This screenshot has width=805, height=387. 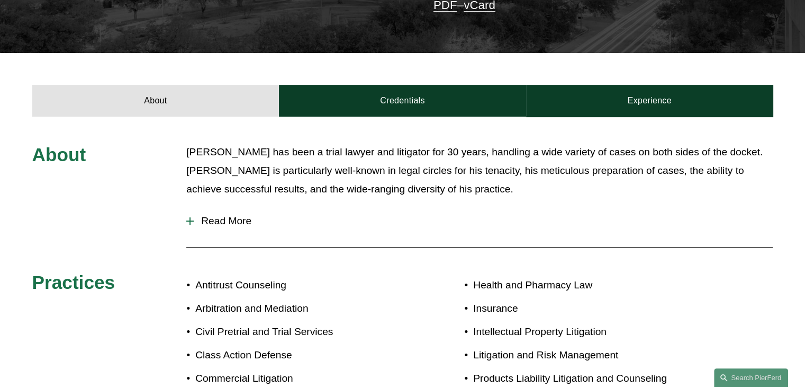 What do you see at coordinates (299, 308) in the screenshot?
I see `p: Arbitration and Mediation` at bounding box center [299, 308].